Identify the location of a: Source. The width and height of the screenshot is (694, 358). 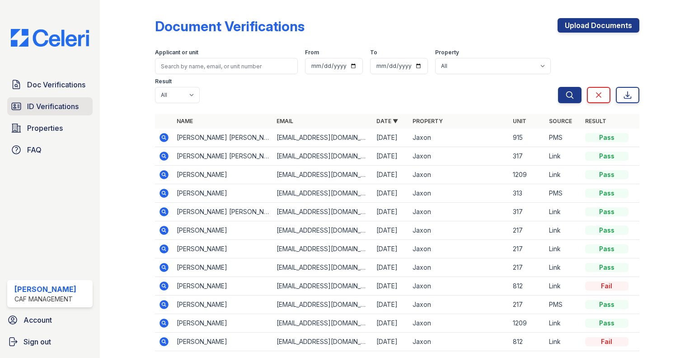
(561, 121).